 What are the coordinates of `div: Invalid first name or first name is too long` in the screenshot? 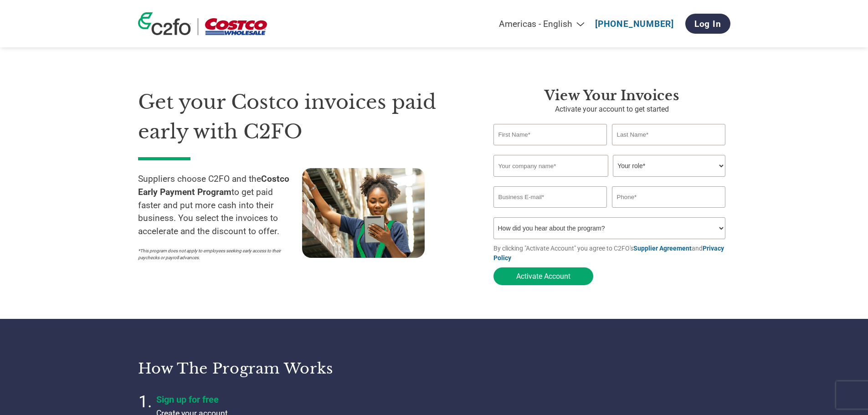 It's located at (550, 148).